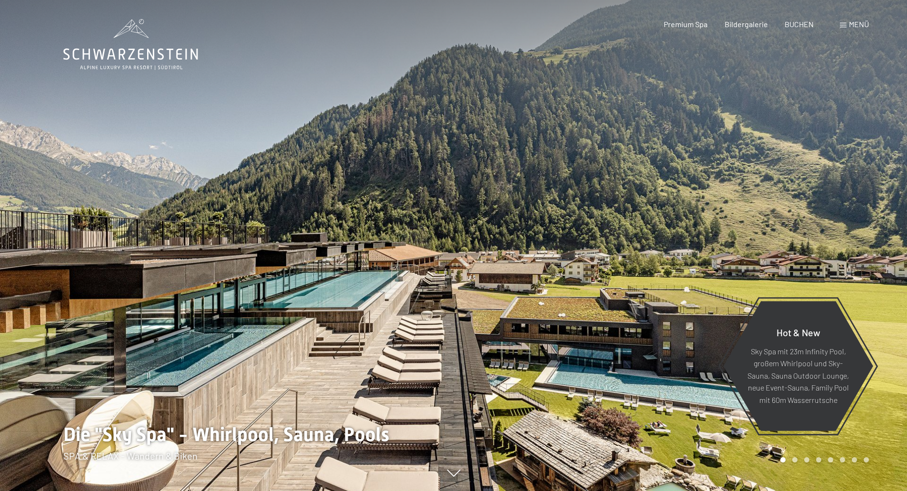 Image resolution: width=907 pixels, height=491 pixels. What do you see at coordinates (798, 366) in the screenshot?
I see `a: Hot & New Sky Spa mit 23m Infinity Pool, großem Whirlpool und Sky-Sauna, Sauna Outdoor Lounge, ne...` at bounding box center [798, 366].